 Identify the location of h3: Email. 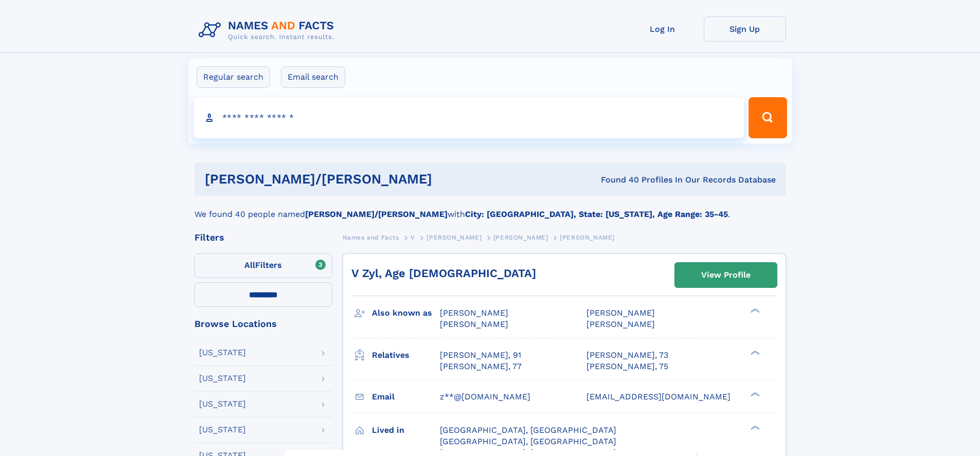
(406, 397).